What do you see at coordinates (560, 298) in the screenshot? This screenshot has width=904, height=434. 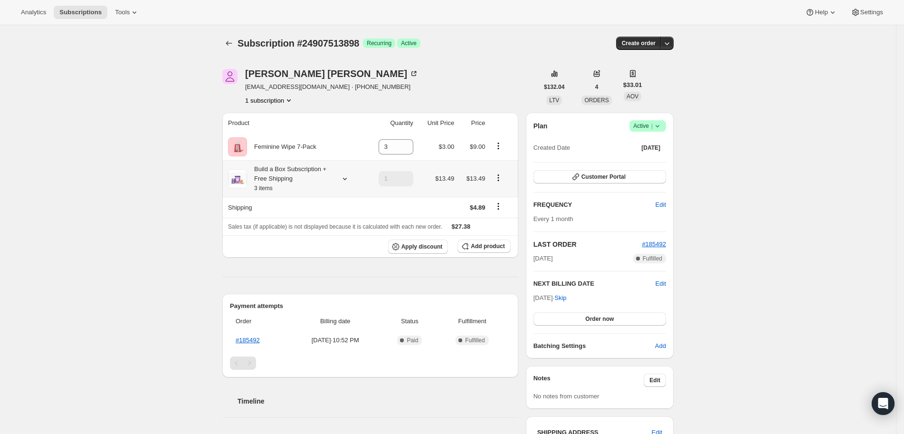 I see `button: Skip` at bounding box center [560, 298].